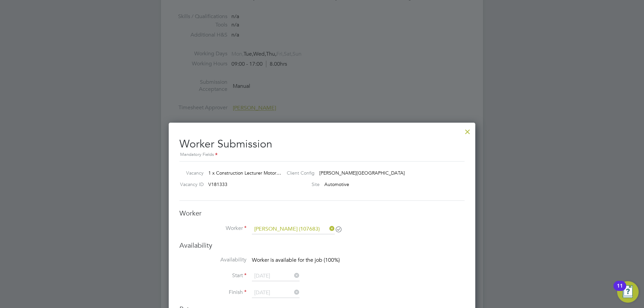  Describe the element at coordinates (213, 229) in the screenshot. I see `label: Worker` at that location.